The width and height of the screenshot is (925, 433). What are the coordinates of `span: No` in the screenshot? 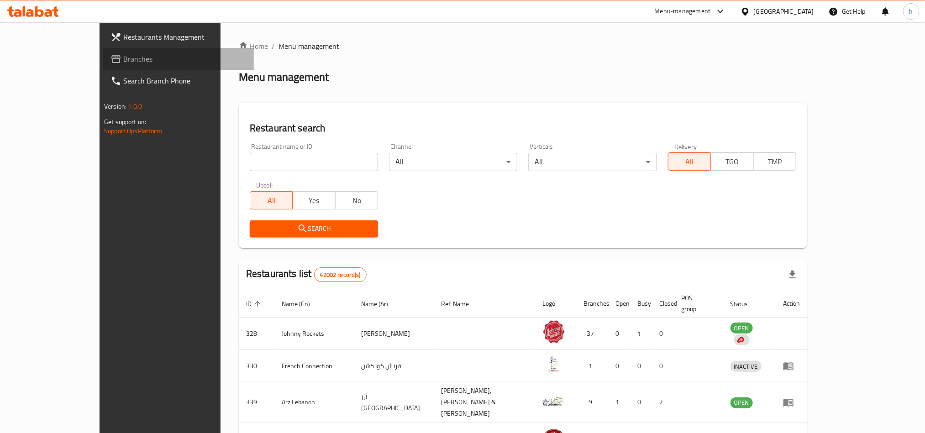 It's located at (357, 201).